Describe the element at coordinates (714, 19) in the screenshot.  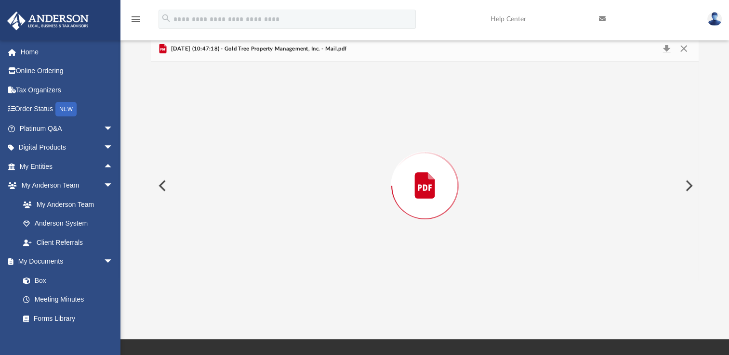
I see `img: User Pic` at that location.